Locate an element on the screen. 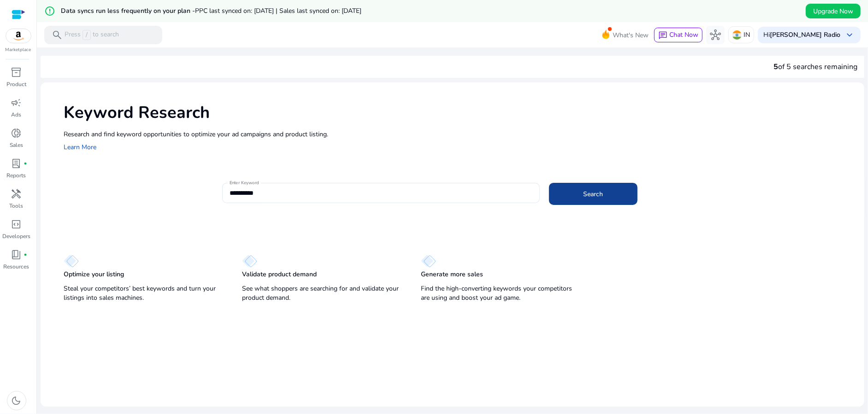  p: See what shoppers are searching for and validate your product demand. is located at coordinates (322, 294).